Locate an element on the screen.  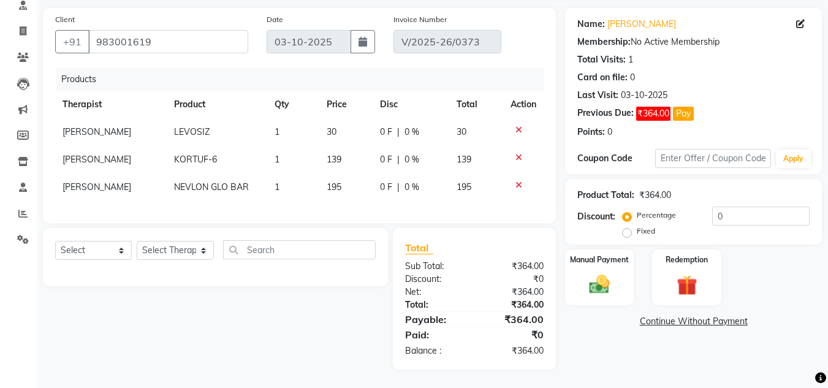
input: Search by Name/Mobile/Email/Code is located at coordinates (168, 42).